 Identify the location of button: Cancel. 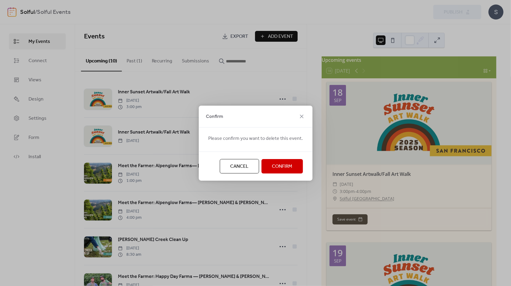
(239, 166).